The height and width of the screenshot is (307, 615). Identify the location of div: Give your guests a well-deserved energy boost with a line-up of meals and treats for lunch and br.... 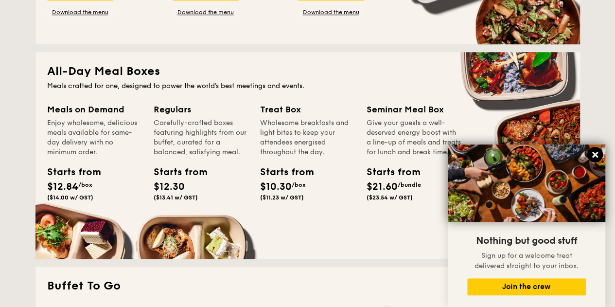
(414, 138).